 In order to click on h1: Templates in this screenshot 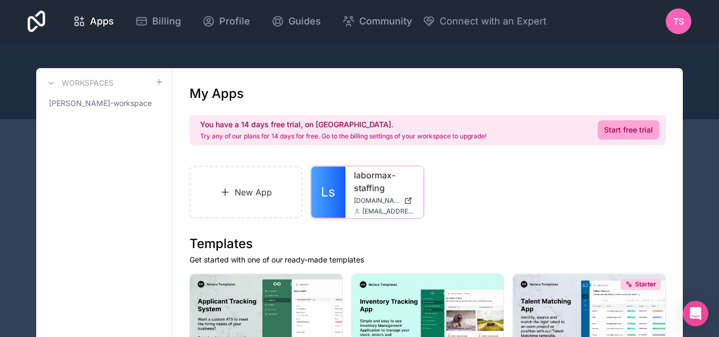, I will do `click(427, 244)`.